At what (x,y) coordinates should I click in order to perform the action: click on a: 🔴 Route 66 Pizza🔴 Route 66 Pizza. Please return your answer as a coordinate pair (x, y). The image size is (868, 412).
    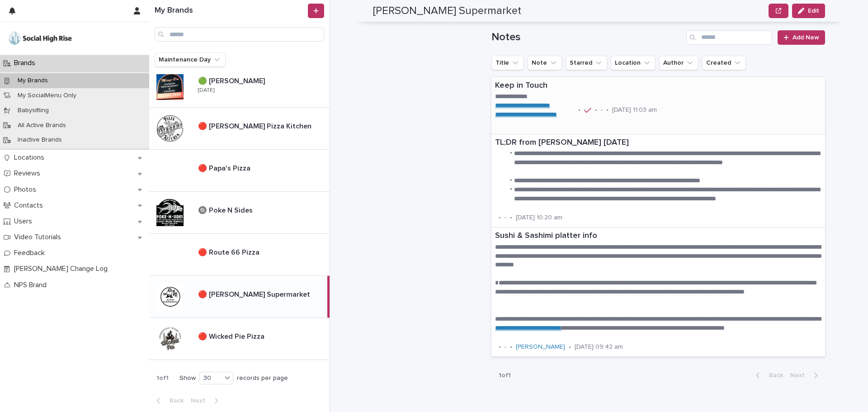
    Looking at the image, I should click on (239, 255).